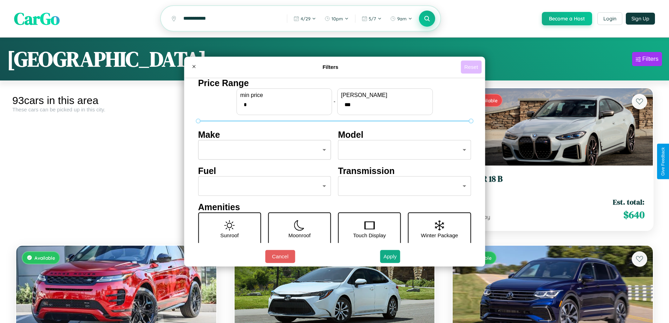 The width and height of the screenshot is (669, 323). Describe the element at coordinates (265, 135) in the screenshot. I see `h4: Make` at that location.